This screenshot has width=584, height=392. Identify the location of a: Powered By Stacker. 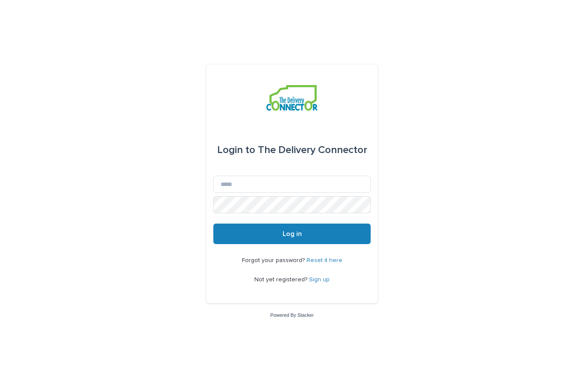
(291, 315).